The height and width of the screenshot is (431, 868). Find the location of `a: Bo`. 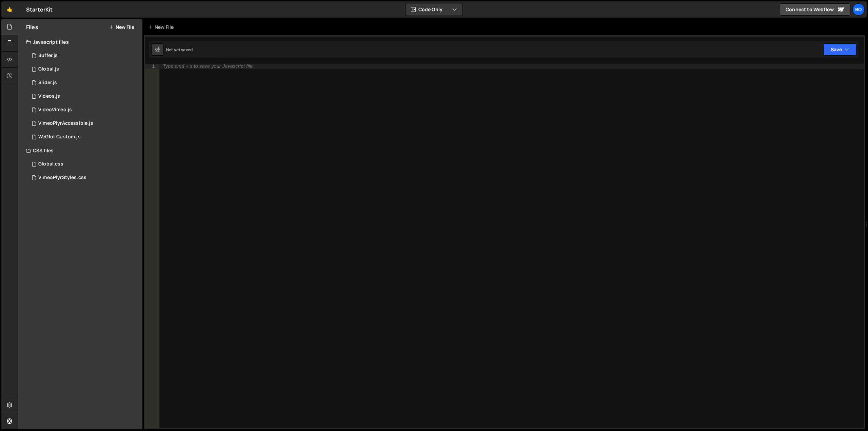

a: Bo is located at coordinates (859, 9).